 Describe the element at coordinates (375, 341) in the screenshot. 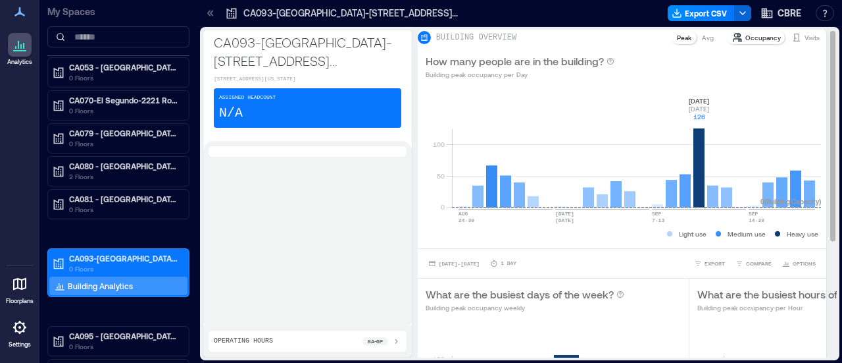

I see `p: 8a - 6p` at that location.